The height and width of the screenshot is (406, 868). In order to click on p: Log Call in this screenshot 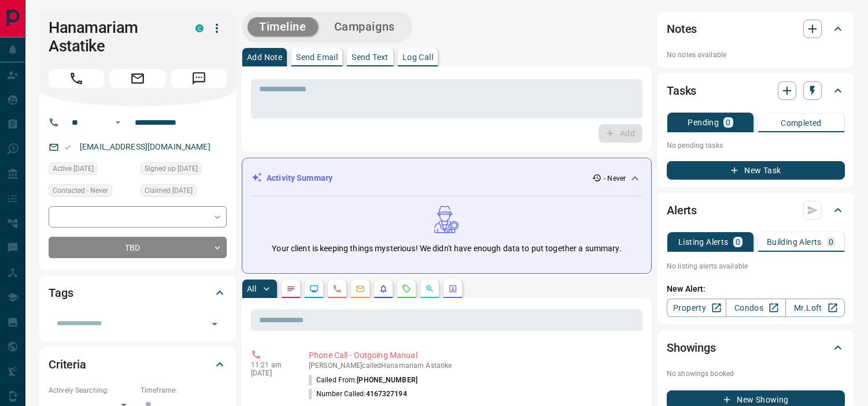, I will do `click(417, 57)`.